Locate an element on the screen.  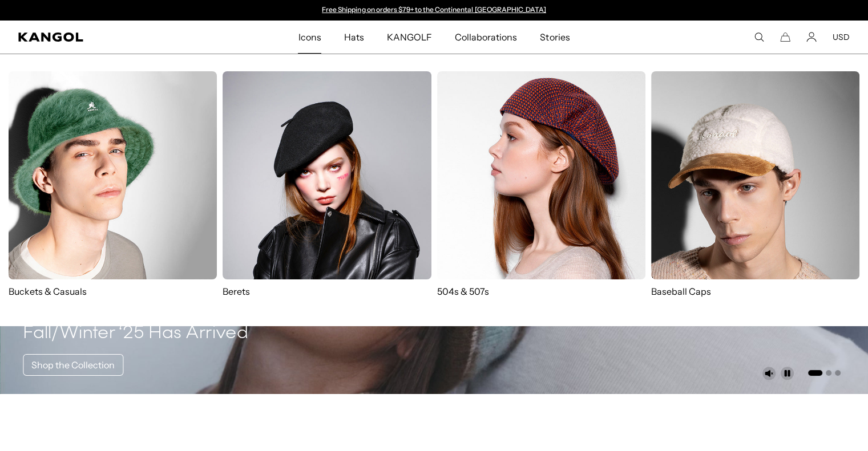
div: 1 of 2 is located at coordinates (434, 11).